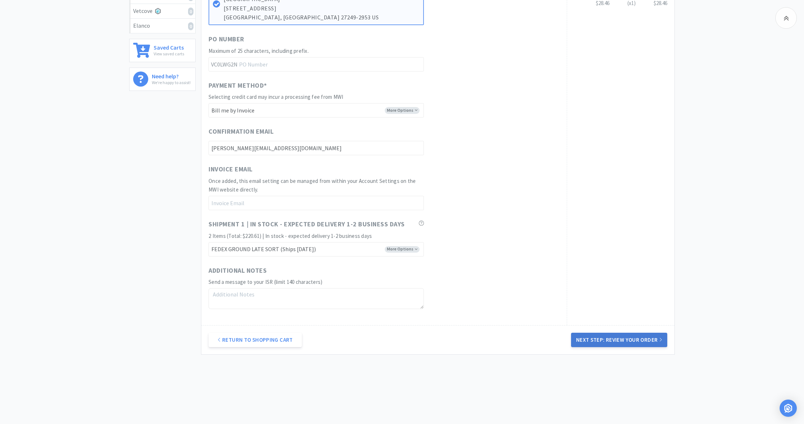 This screenshot has width=804, height=424. Describe the element at coordinates (312, 185) in the screenshot. I see `span: Once added, this email setting can be managed from within your Account Settings on the MWI websit...` at that location.